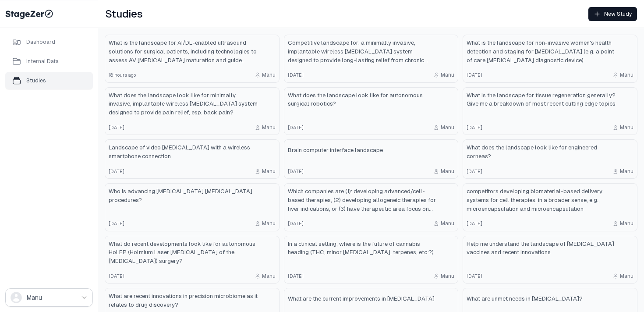 Image resolution: width=644 pixels, height=312 pixels. What do you see at coordinates (541, 100) in the screenshot?
I see `span: What is the landscape for tissue regeneration generally? Give me a breakdown of most recent cutti...` at bounding box center [541, 100].